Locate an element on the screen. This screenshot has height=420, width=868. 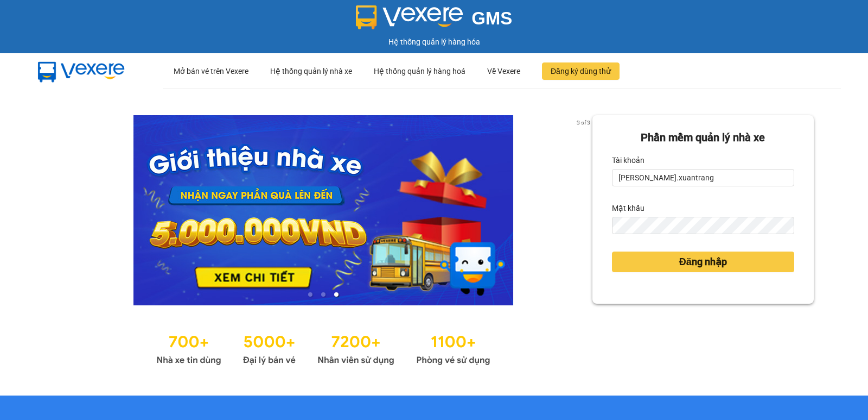
span: Đăng nhập is located at coordinates (703, 262).